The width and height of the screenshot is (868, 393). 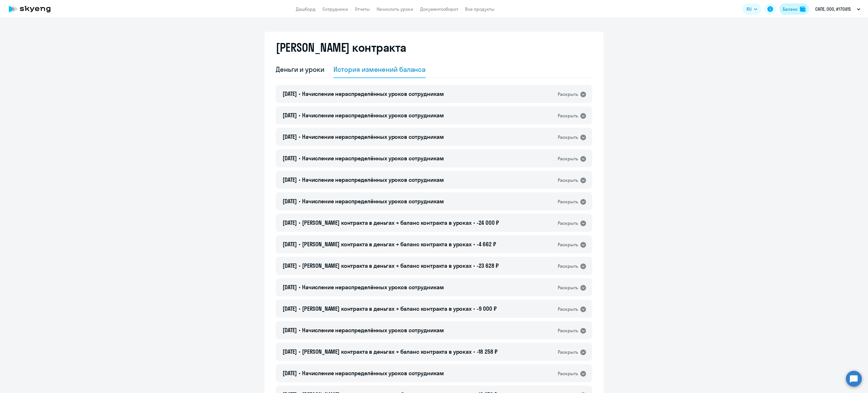 I want to click on div: История изменений баланса, so click(x=379, y=69).